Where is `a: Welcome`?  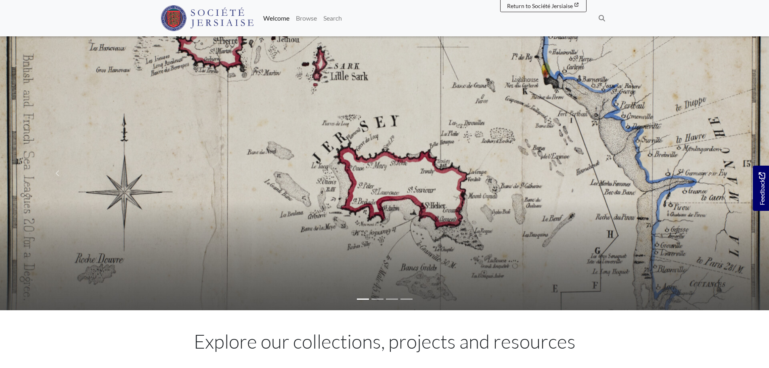
a: Welcome is located at coordinates (276, 18).